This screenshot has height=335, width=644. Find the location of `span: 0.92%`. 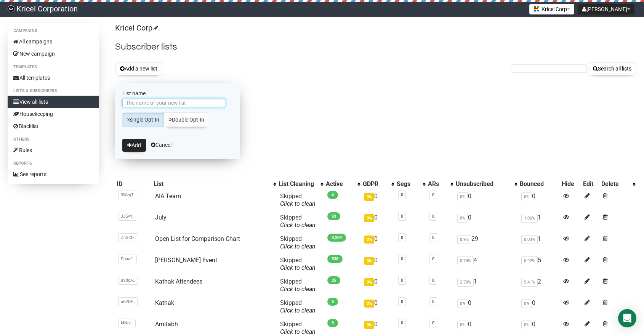

span: 0.92% is located at coordinates (529, 260).